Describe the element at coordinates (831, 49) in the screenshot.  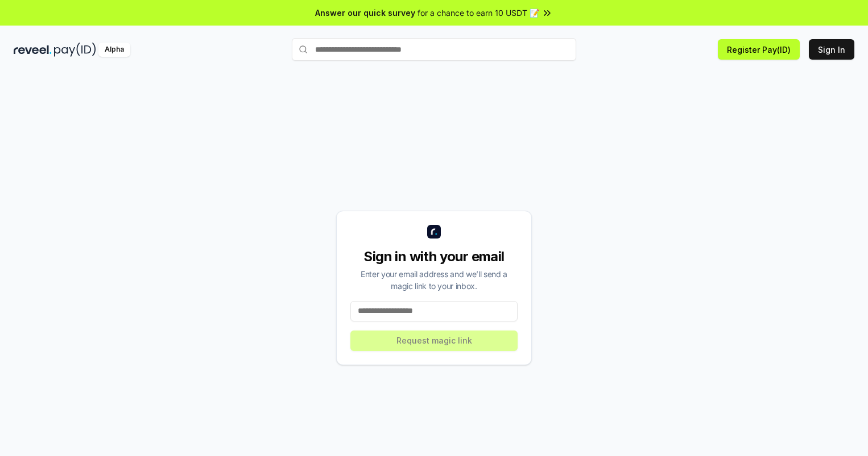
I see `button: Sign In` at that location.